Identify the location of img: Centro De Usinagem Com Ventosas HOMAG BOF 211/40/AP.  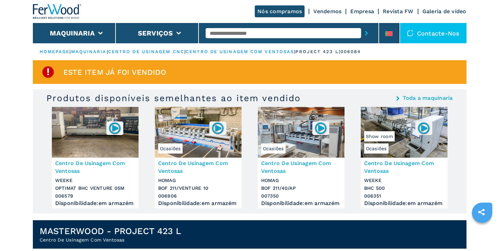
(301, 132).